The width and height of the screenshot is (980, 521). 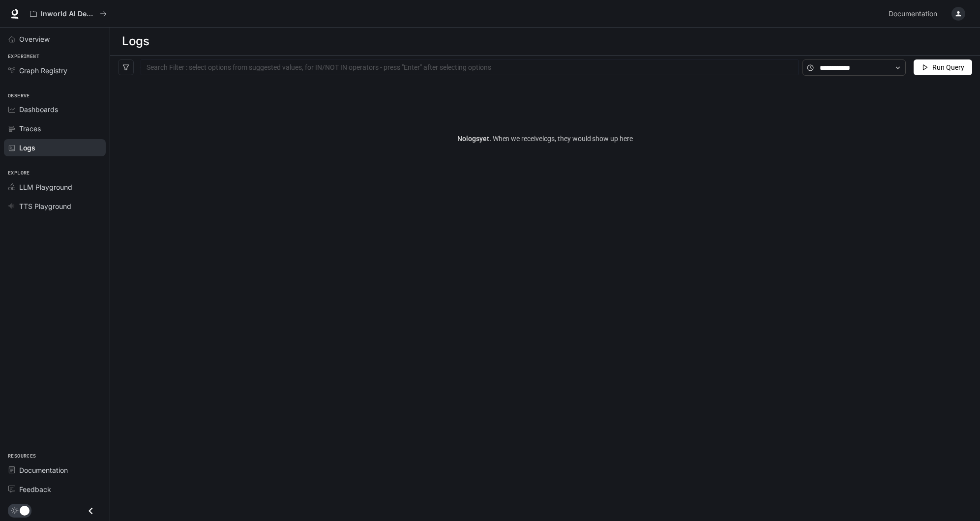 What do you see at coordinates (68, 13) in the screenshot?
I see `p: Inworld AI Demos` at bounding box center [68, 13].